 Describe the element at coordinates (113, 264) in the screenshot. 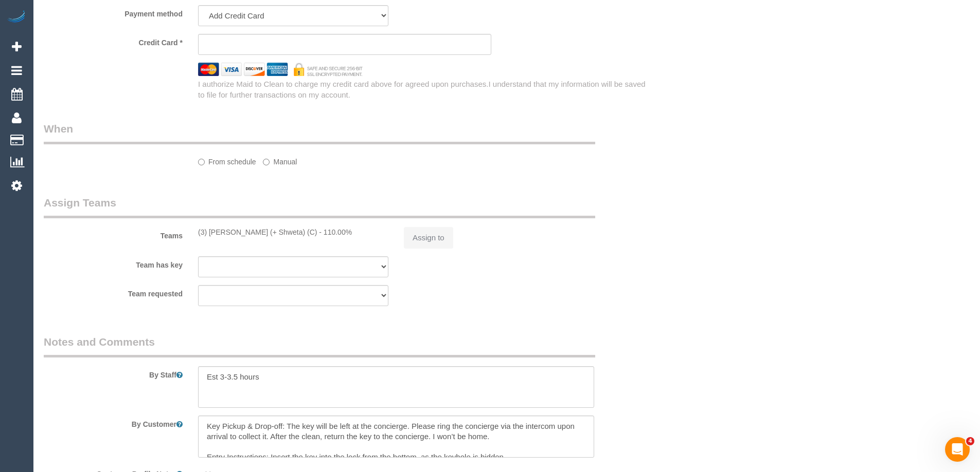

I see `label: Team has key` at that location.